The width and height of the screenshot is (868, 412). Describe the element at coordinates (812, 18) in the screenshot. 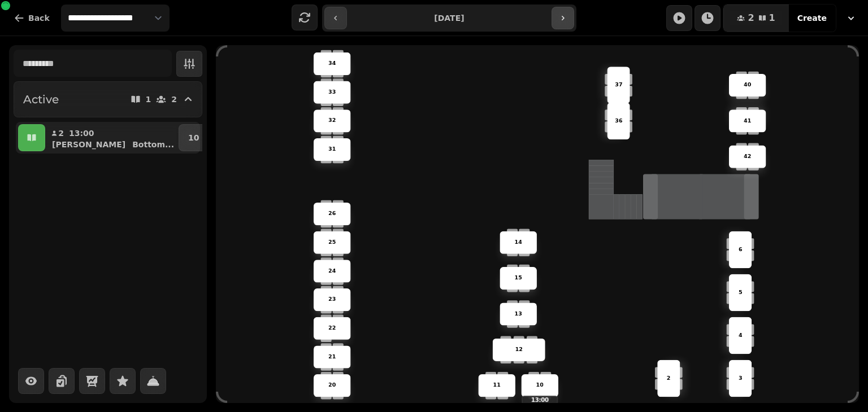

I see `span: Create` at that location.